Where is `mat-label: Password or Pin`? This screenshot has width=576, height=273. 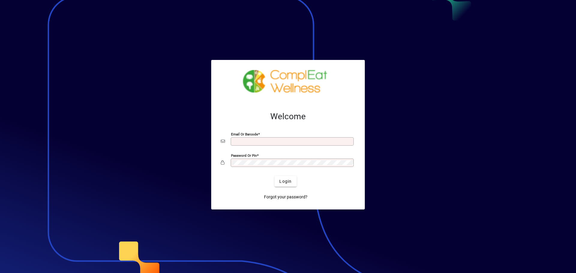
mat-label: Password or Pin is located at coordinates (244, 156).